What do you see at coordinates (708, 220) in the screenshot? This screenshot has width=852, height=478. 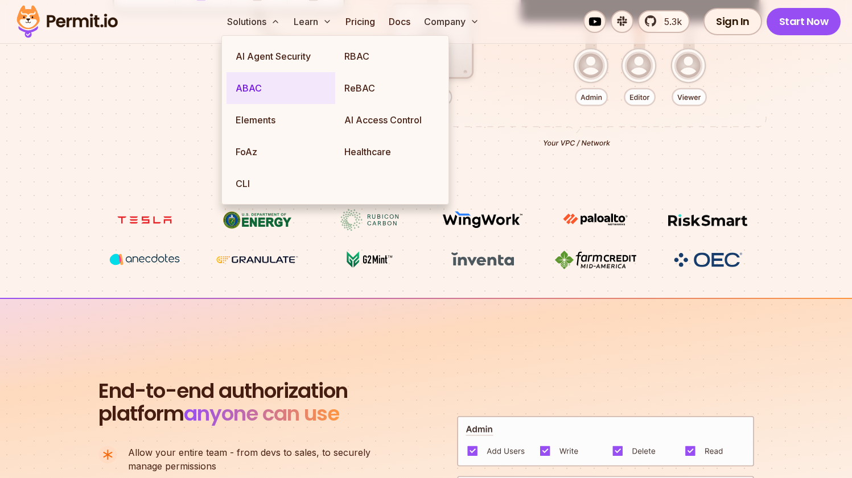 I see `img: Risksmart` at bounding box center [708, 220].